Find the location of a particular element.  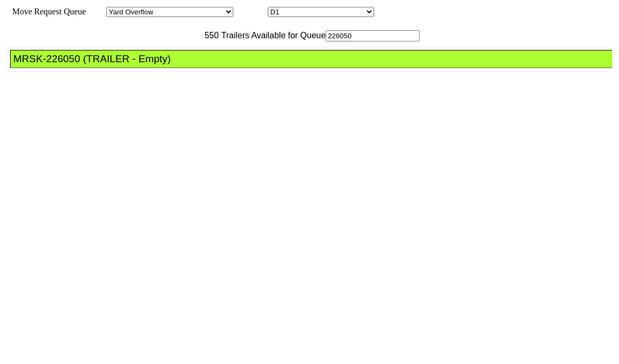

span: Location is located at coordinates (250, 11).